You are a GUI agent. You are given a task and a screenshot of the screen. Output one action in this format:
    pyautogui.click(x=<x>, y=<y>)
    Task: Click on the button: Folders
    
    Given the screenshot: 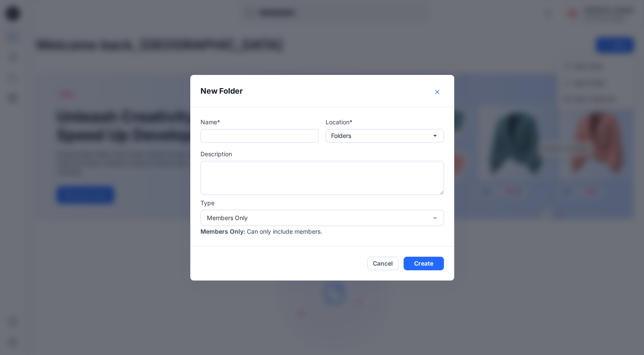 What is the action you would take?
    pyautogui.click(x=385, y=136)
    